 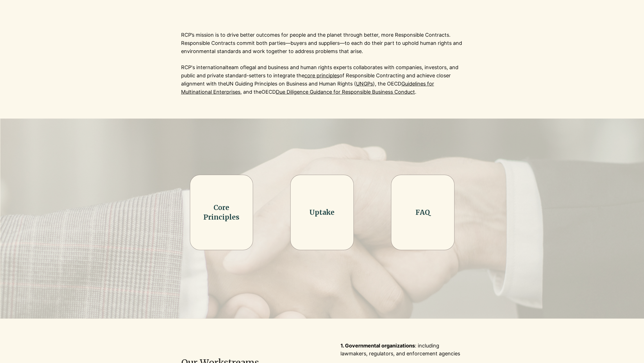 What do you see at coordinates (345, 92) in the screenshot?
I see `a: Due Diligence Guidance for Responsible Business Conduct` at bounding box center [345, 92].